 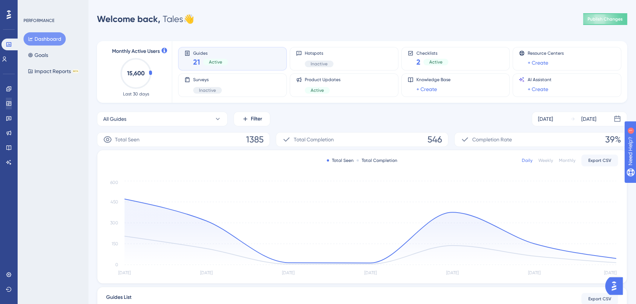 I want to click on span: Checklists, so click(x=432, y=53).